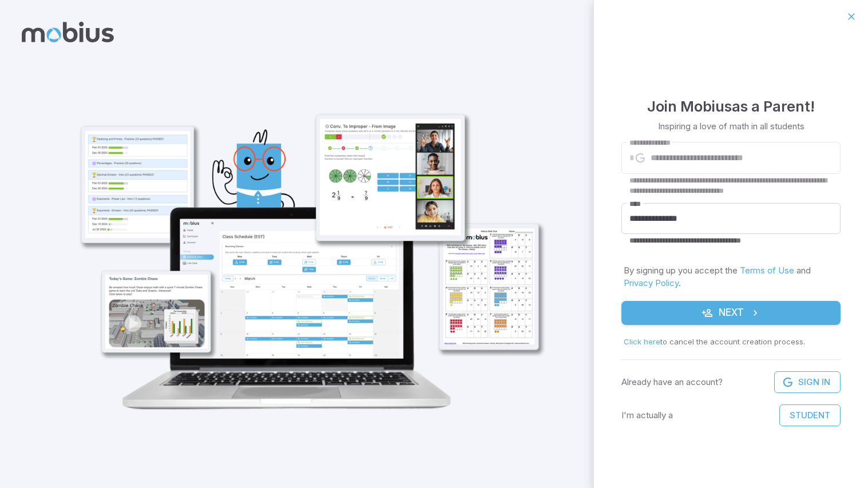  What do you see at coordinates (731, 107) in the screenshot?
I see `h4: Join Mobius as a Parent !` at bounding box center [731, 107].